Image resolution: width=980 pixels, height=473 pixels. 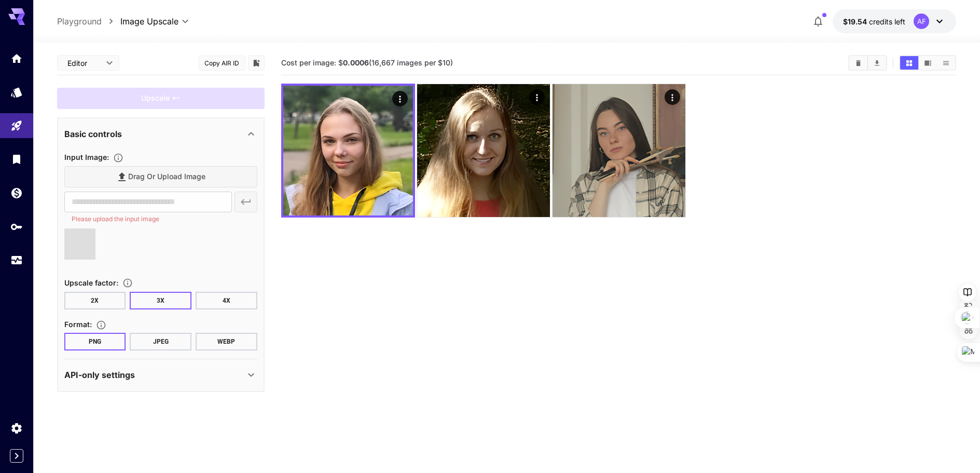 What do you see at coordinates (222, 63) in the screenshot?
I see `button: Copy AIR ID` at bounding box center [222, 63].